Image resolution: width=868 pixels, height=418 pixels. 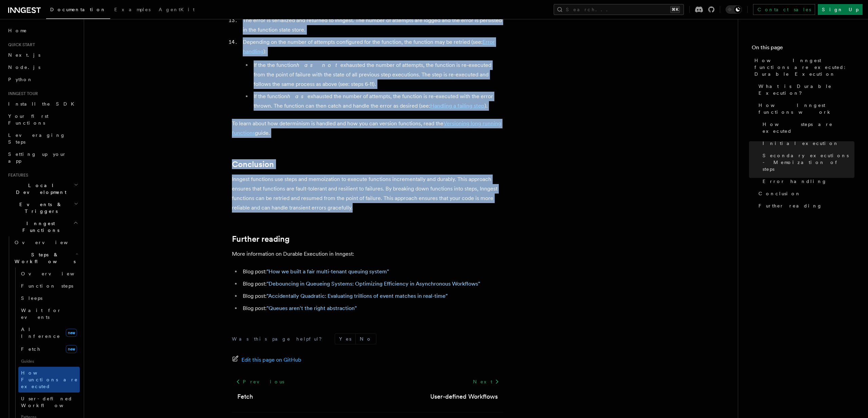 What do you see at coordinates (377, 101) in the screenshot?
I see `li: If the function exhausted the number of attempts, the function is re-executed with the error thro...` at bounding box center [377, 101].